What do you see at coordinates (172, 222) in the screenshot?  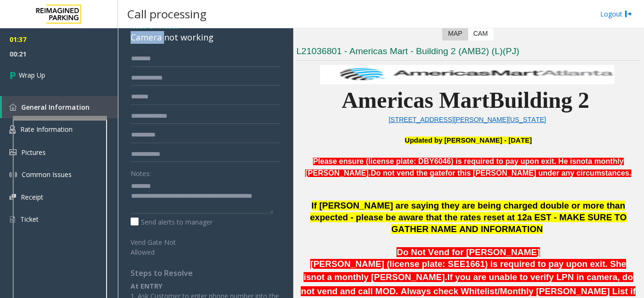 I see `label: Send alerts to manager` at bounding box center [172, 222].